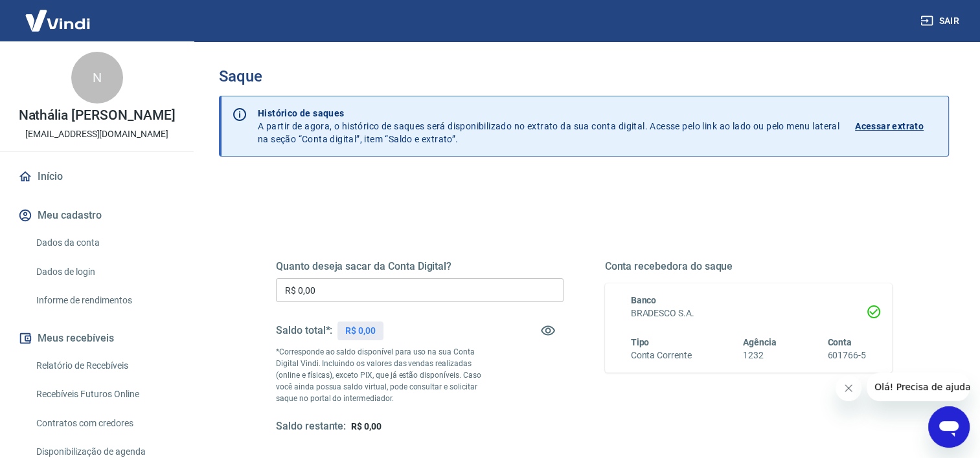  I want to click on button: Meus recebíveis, so click(96, 339).